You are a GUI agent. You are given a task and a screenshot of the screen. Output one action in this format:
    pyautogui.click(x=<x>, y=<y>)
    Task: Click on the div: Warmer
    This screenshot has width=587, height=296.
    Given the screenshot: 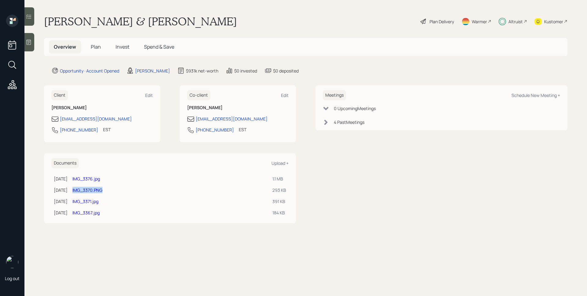 What is the action you would take?
    pyautogui.click(x=479, y=21)
    